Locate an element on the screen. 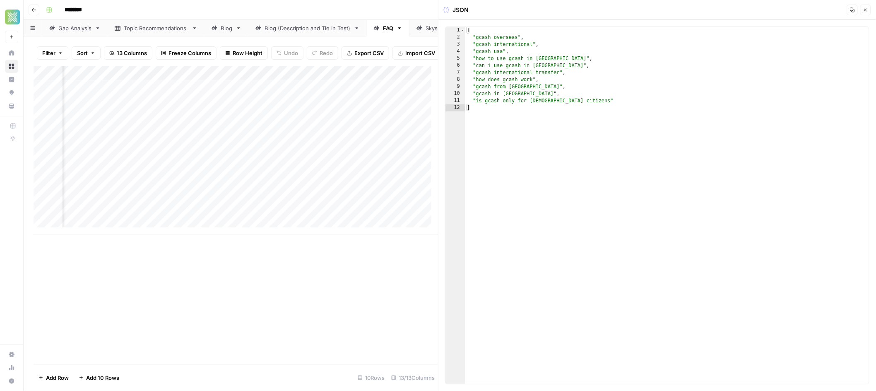 This screenshot has height=391, width=876. div: 3 is located at coordinates (456, 44).